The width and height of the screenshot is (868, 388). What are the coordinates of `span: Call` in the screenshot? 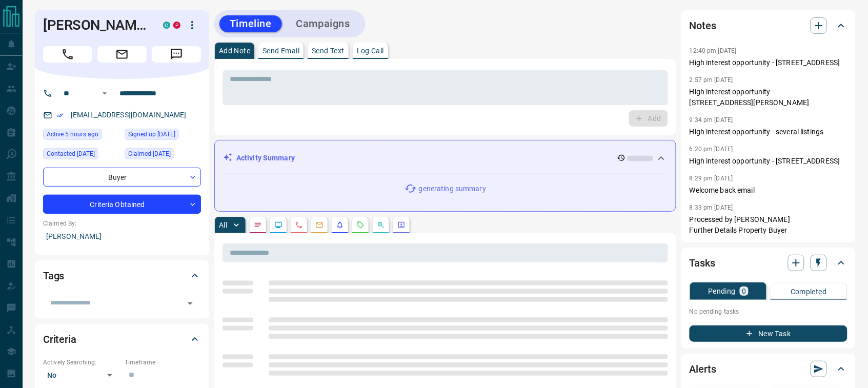 It's located at (68, 54).